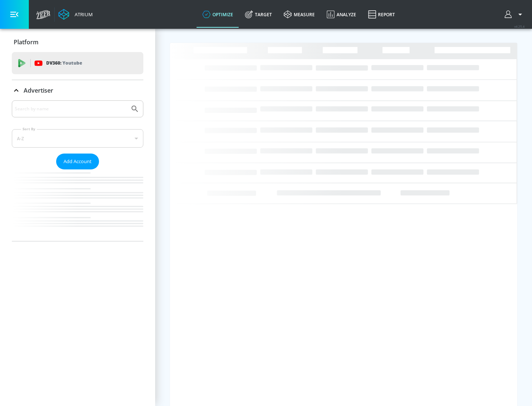 This screenshot has width=532, height=406. What do you see at coordinates (78, 161) in the screenshot?
I see `span: Add Account` at bounding box center [78, 161].